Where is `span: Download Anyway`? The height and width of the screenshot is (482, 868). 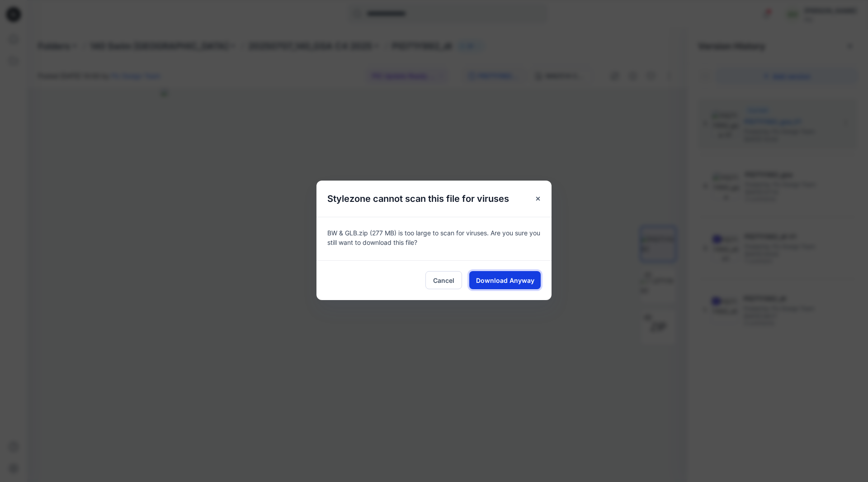 span: Download Anyway is located at coordinates (505, 280).